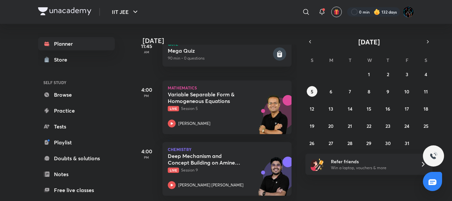 The height and width of the screenshot is (201, 452). Describe the element at coordinates (369, 143) in the screenshot. I see `abbr: October 29, 2025` at that location.